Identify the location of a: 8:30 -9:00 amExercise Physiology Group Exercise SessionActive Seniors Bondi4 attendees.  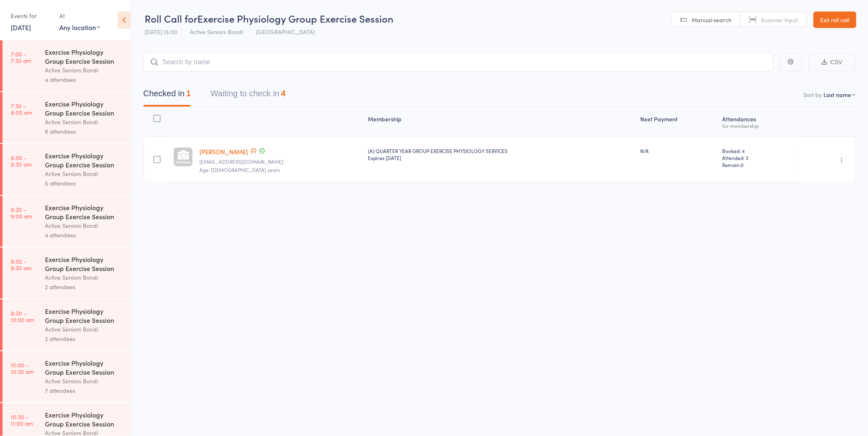
(66, 222).